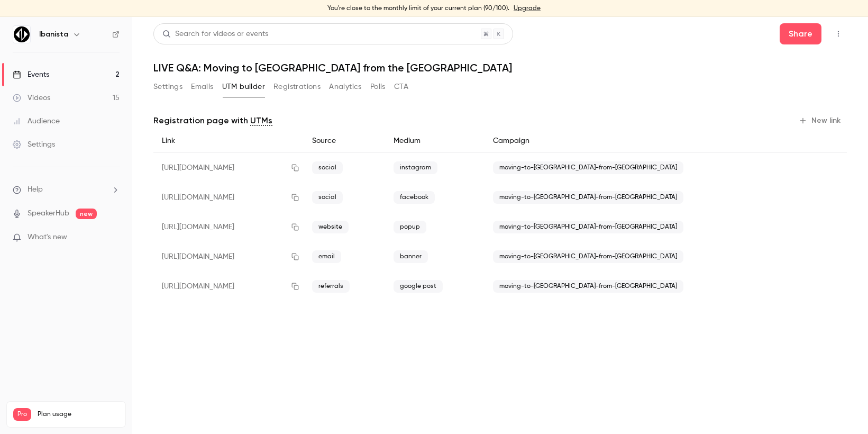 This screenshot has height=434, width=868. What do you see at coordinates (418, 287) in the screenshot?
I see `span: google post` at bounding box center [418, 287].